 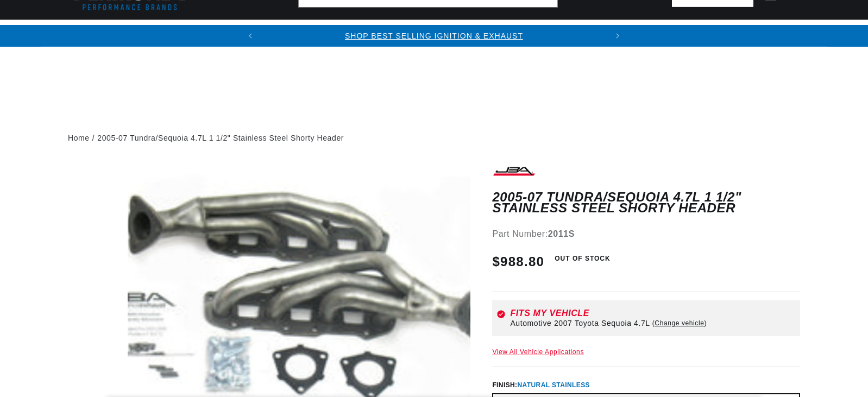 I want to click on a: 2005-07 Tundra/Sequoia 4.7L 1 1/2" Stainless Steel Shorty Header, so click(x=220, y=138).